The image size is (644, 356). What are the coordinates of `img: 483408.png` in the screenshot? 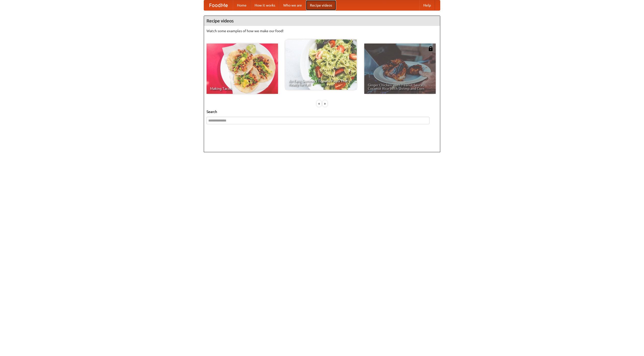 It's located at (431, 48).